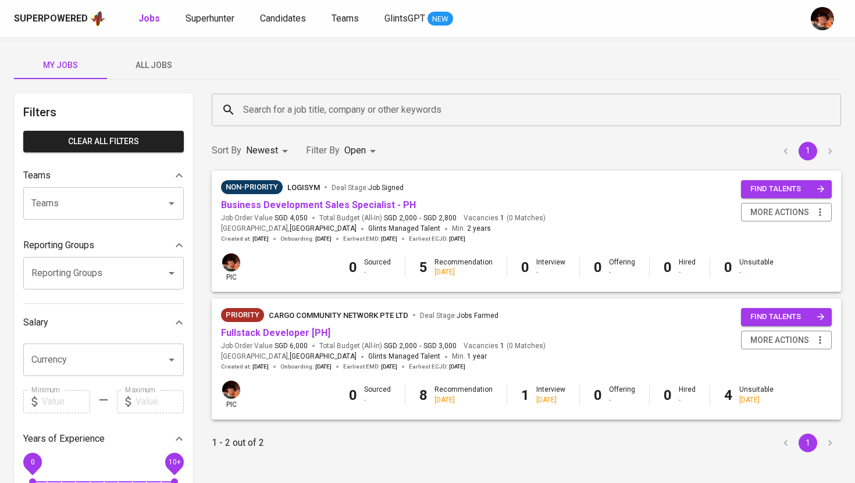 The image size is (855, 483). Describe the element at coordinates (808, 151) in the screenshot. I see `button: page 1` at that location.